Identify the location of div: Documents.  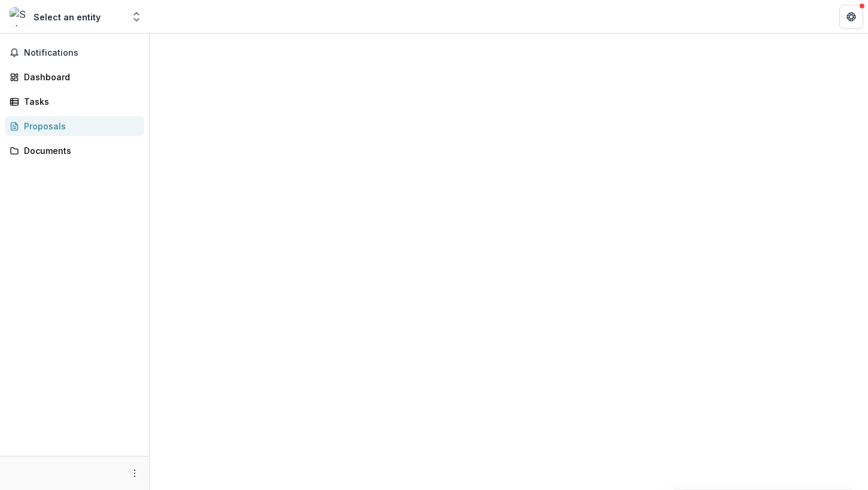
(79, 150).